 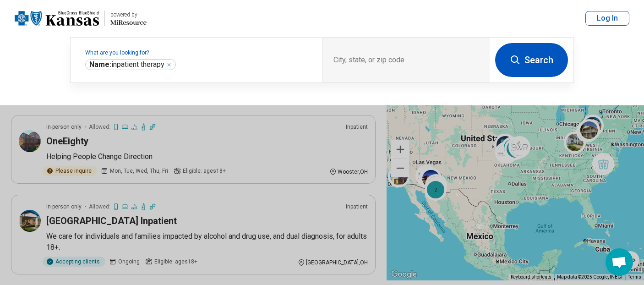 What do you see at coordinates (532, 60) in the screenshot?
I see `button: Search` at bounding box center [532, 60].